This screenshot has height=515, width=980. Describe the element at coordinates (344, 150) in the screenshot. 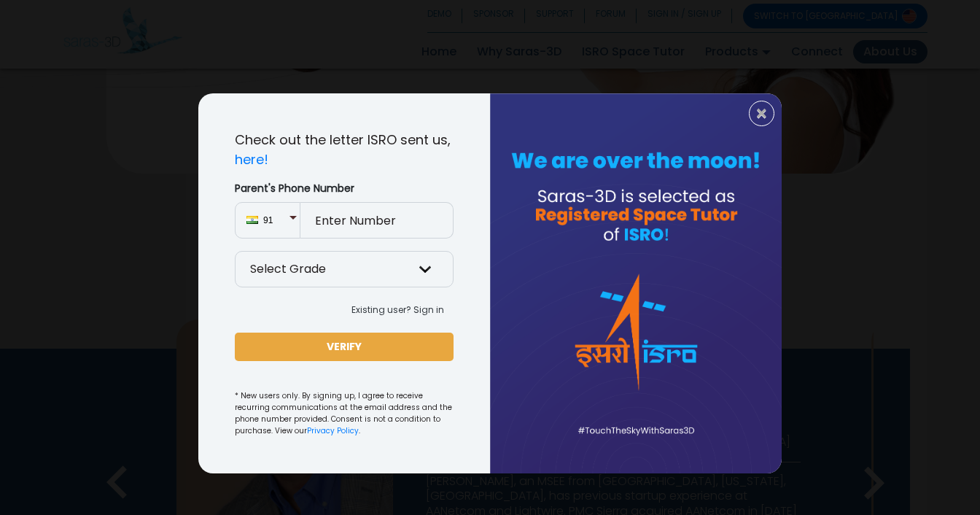

I see `p: Check out the letter ISRO sent us,` at that location.